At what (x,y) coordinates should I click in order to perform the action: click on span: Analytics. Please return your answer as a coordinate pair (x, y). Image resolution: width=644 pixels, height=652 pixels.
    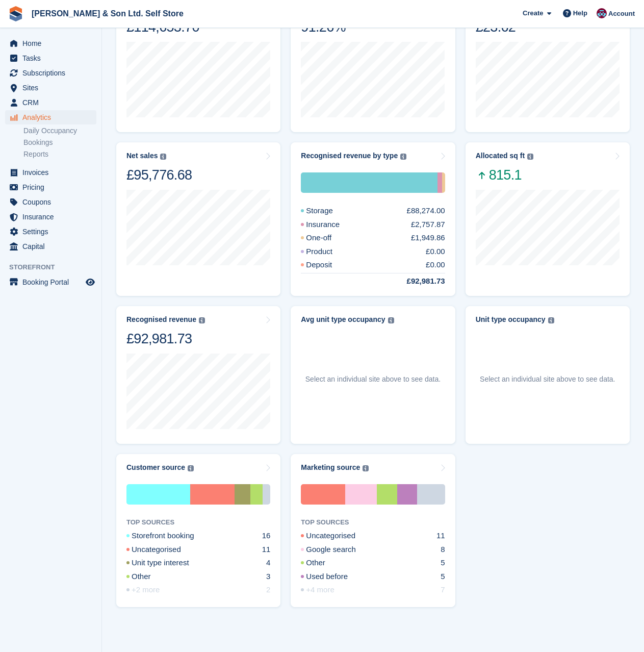
    Looking at the image, I should click on (53, 117).